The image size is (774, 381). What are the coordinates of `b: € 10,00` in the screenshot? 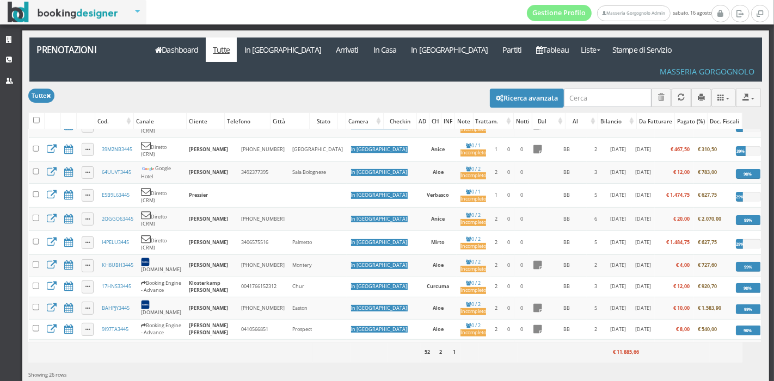 It's located at (681, 308).